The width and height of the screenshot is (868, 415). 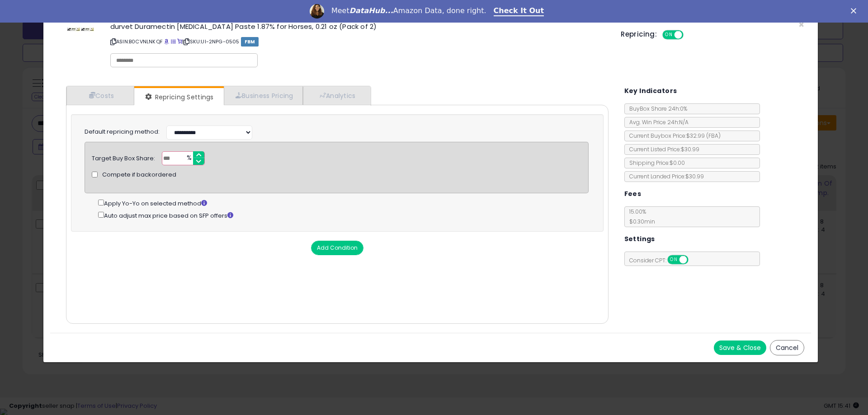 I want to click on span: ( FBA ), so click(x=713, y=136).